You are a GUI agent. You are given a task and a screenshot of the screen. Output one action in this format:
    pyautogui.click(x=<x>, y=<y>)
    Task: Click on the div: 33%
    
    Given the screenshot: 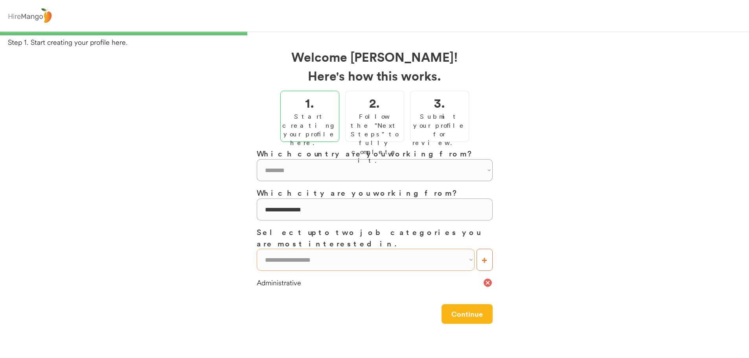 What is the action you would take?
    pyautogui.click(x=374, y=33)
    